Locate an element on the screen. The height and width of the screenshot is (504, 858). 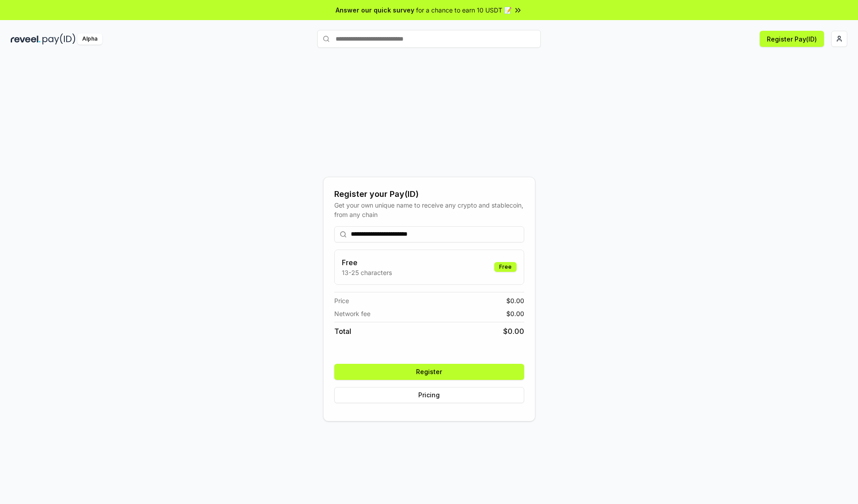
div: Free is located at coordinates (505, 267).